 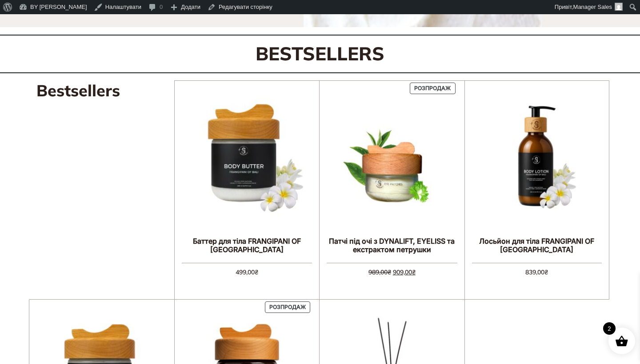 I want to click on div: Патчі під очі з DYNALIFT, EYELISS та екстрактом петрушки, so click(x=392, y=246).